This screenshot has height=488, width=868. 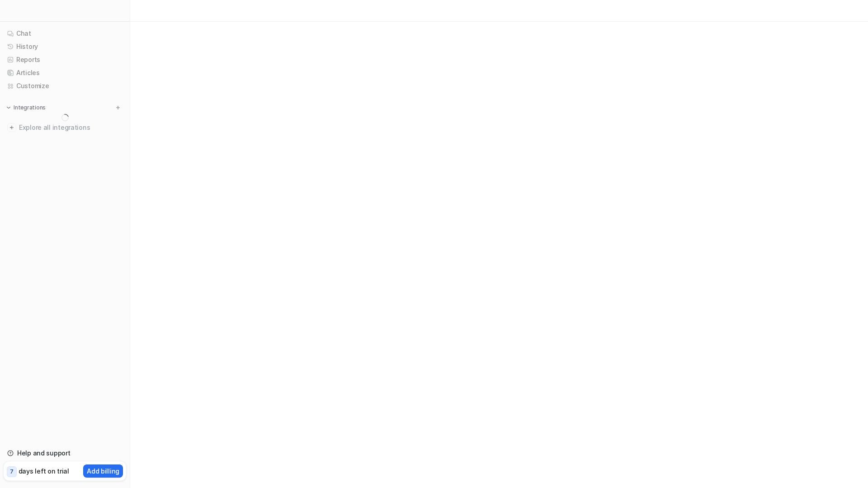 I want to click on img: menu_add.svg, so click(x=118, y=107).